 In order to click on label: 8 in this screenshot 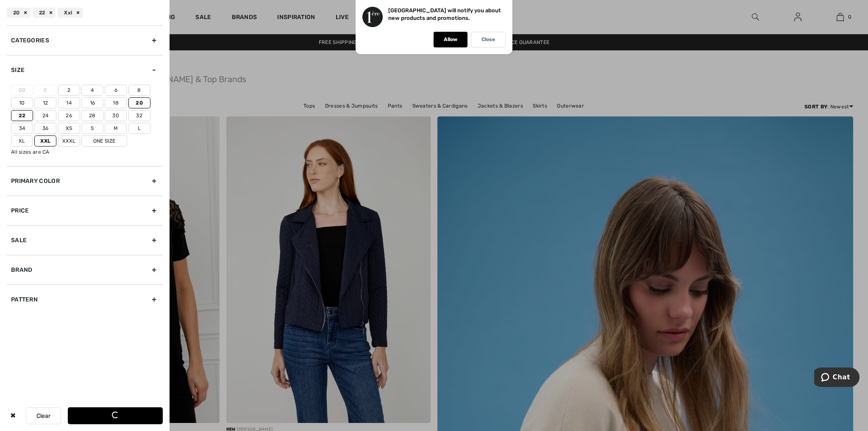, I will do `click(139, 91)`.